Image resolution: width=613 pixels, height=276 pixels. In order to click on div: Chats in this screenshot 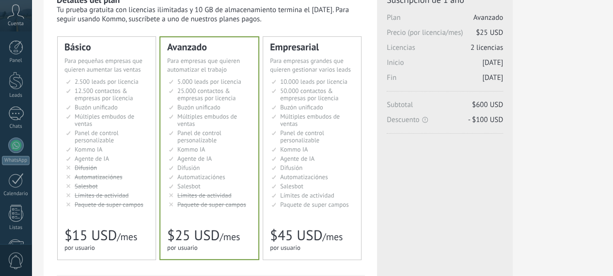, I will do `click(16, 126)`.